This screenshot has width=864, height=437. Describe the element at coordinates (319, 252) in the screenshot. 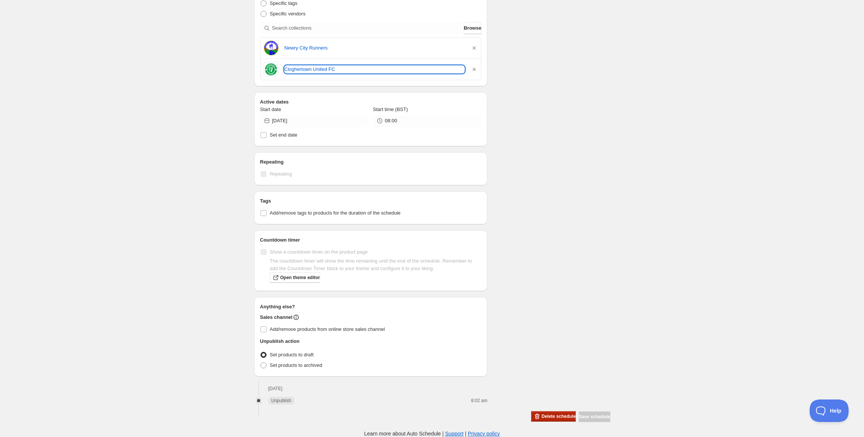

I see `span: Show a countdown timer on the product page` at that location.